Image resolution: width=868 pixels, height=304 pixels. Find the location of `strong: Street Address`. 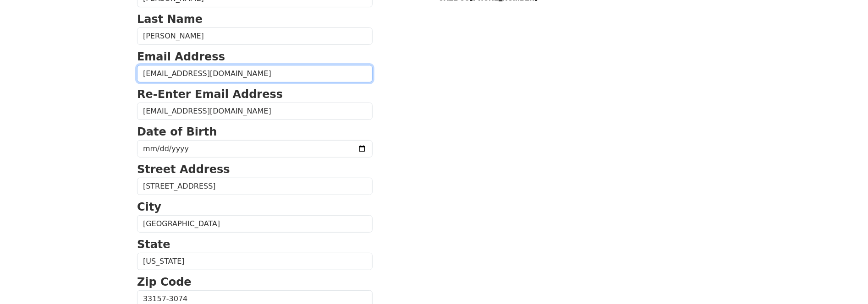

strong: Street Address is located at coordinates (183, 170).